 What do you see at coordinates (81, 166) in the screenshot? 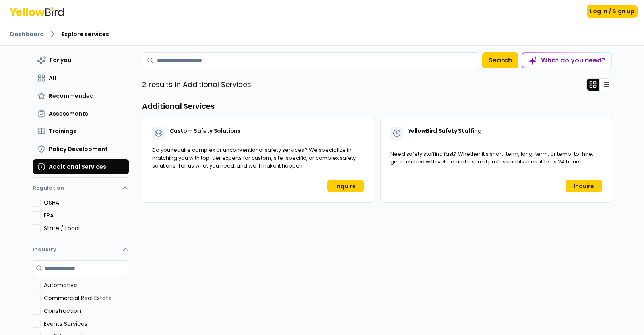
I see `button: Additional Services` at bounding box center [81, 166].